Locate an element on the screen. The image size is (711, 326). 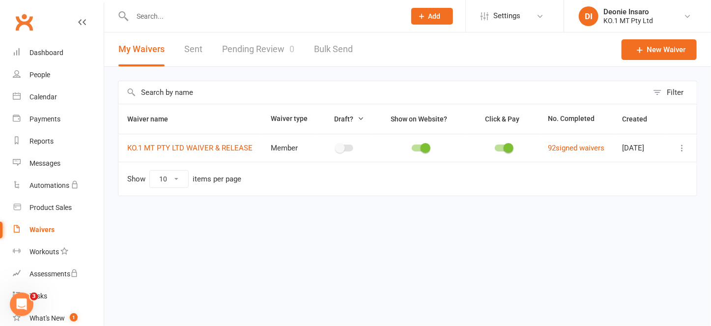
div: Calendar is located at coordinates (43, 97).